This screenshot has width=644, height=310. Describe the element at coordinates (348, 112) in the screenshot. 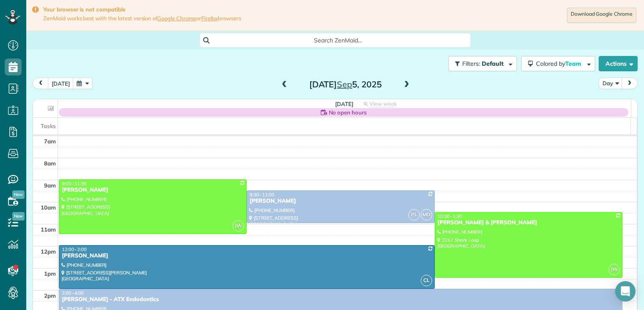

I see `span: No open hours` at that location.